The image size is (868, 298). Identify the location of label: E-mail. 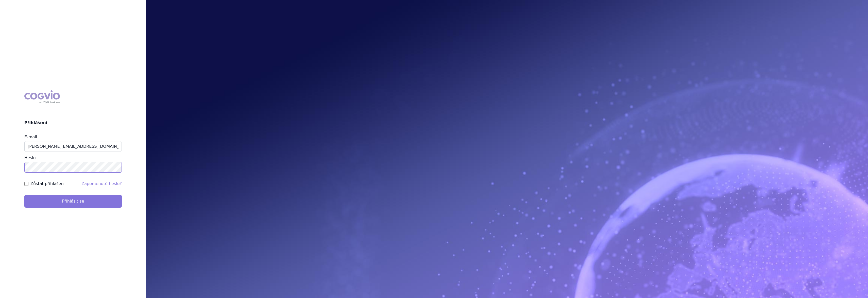
(31, 137).